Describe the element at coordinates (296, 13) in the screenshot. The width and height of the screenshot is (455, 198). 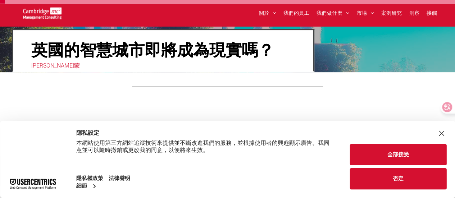
I see `a: 我們的員工` at that location.